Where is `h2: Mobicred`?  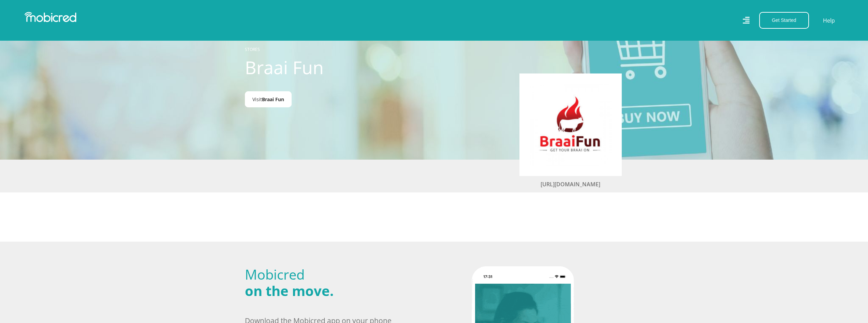
h2: Mobicred is located at coordinates (321, 283).